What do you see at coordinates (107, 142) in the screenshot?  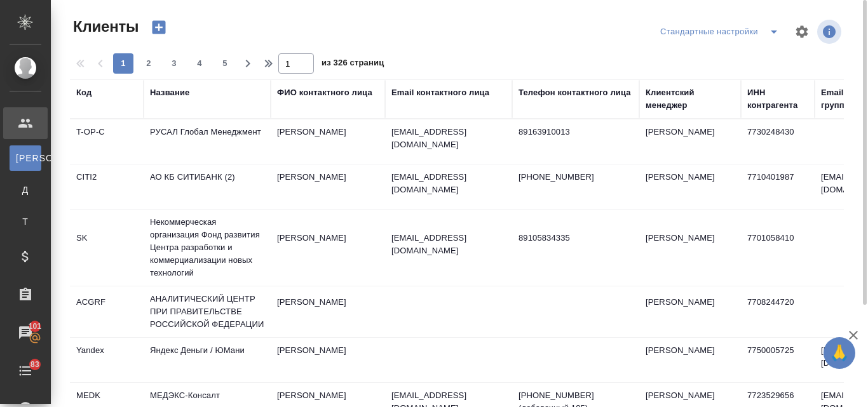 I see `td: T-OP-C` at bounding box center [107, 142].